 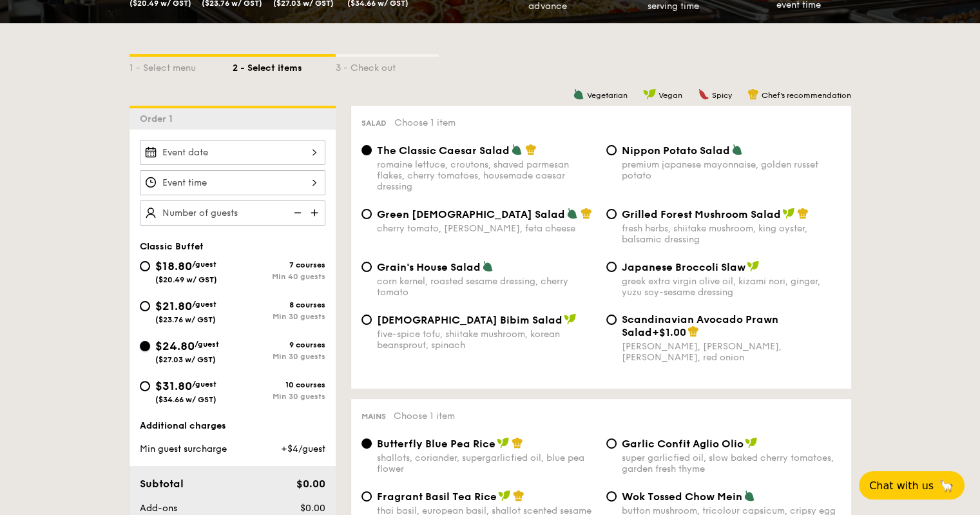 I want to click on input: Wok Tossed Chow Meinbutton mushroom, tricolour capsicum, cripsy egg noodle, kikkoman, super garli..., so click(x=612, y=497).